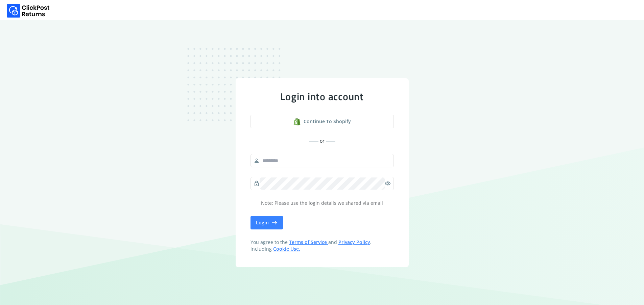  Describe the element at coordinates (28, 11) in the screenshot. I see `img: Logo` at that location.